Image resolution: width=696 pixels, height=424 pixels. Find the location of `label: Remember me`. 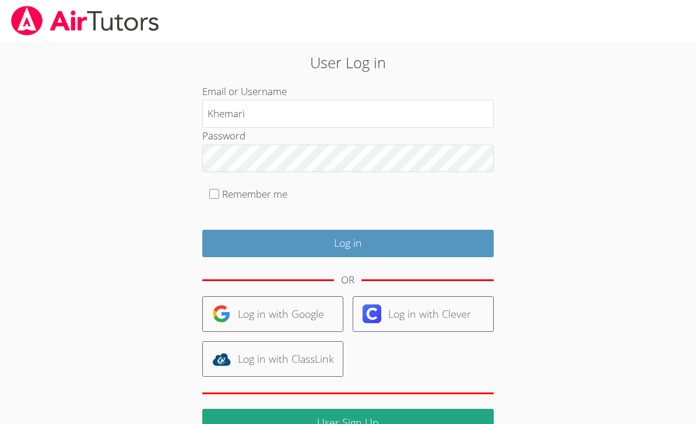

label: Remember me is located at coordinates (255, 194).